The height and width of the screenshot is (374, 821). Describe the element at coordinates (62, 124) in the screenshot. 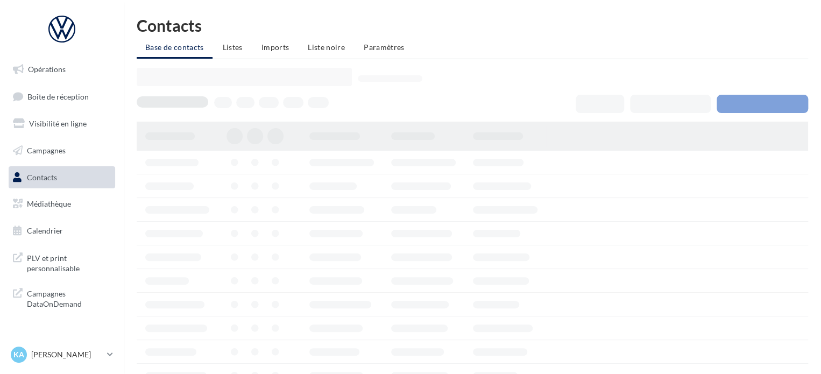

I see `a: Visibilité en ligne` at that location.